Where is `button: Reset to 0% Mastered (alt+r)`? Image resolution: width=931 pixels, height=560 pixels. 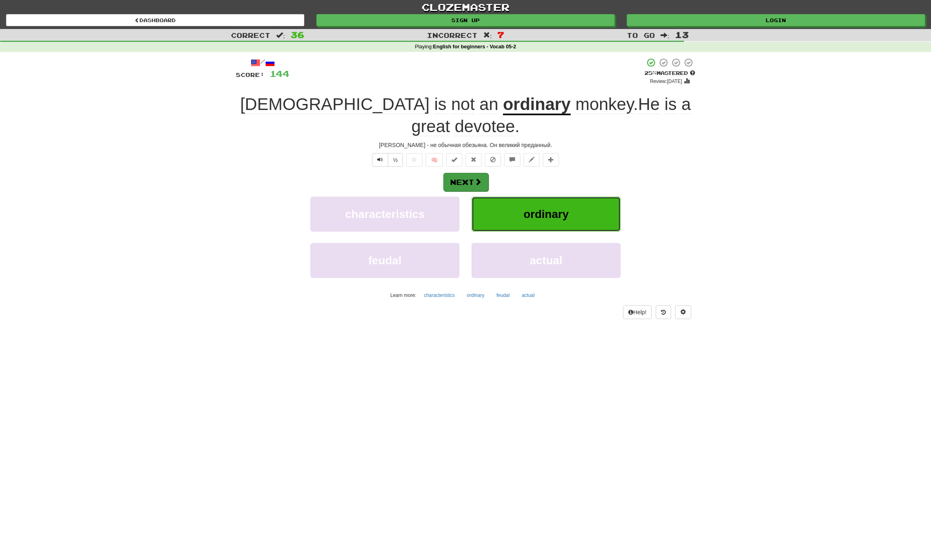 button: Reset to 0% Mastered (alt+r) is located at coordinates (474, 160).